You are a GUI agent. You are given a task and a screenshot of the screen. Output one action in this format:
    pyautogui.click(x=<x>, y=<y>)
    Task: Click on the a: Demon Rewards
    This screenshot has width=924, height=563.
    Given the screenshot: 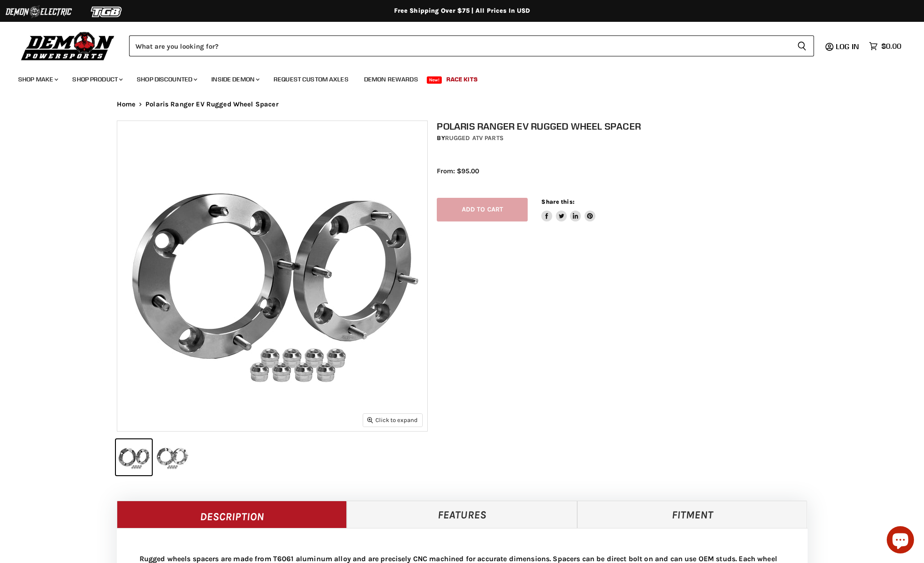 What is the action you would take?
    pyautogui.click(x=391, y=79)
    